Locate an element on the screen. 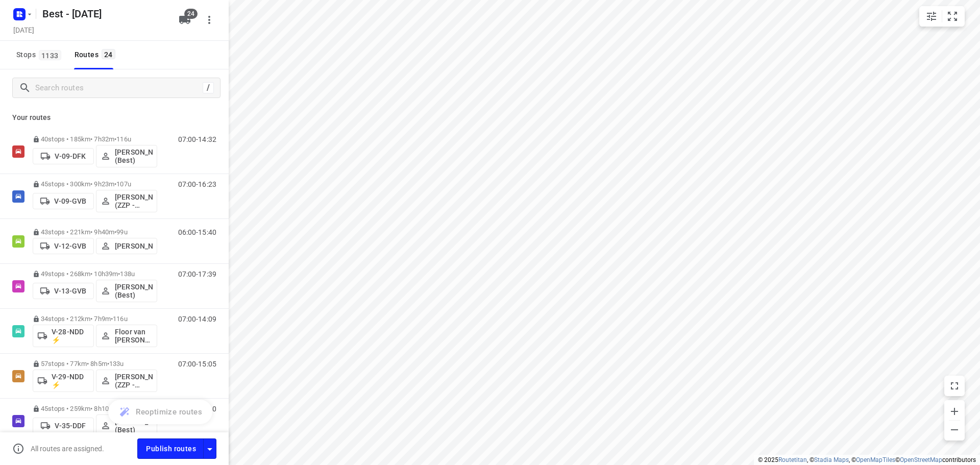  p: 45 stops • 259km • 8h10m is located at coordinates (95, 409).